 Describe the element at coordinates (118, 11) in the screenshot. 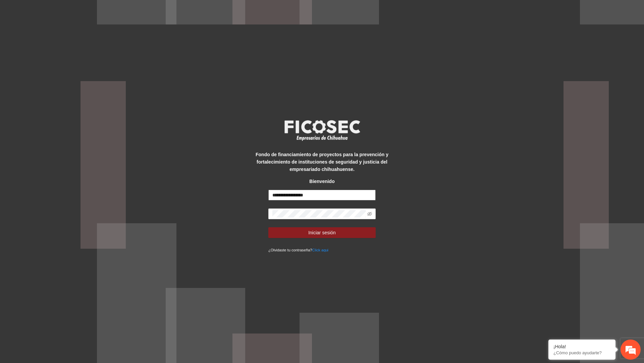

I see `div: Minimizar ventana de chat en vivo` at that location.